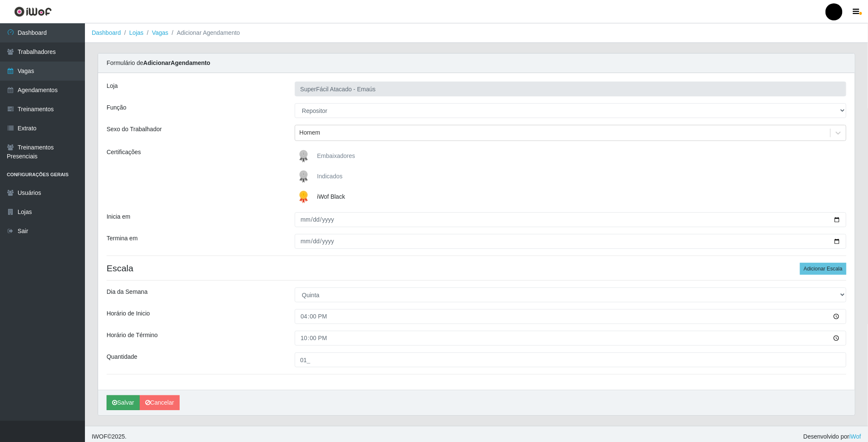 The width and height of the screenshot is (868, 442). What do you see at coordinates (570, 359) in the screenshot?
I see `input: Informe a quantidade...` at bounding box center [570, 359].